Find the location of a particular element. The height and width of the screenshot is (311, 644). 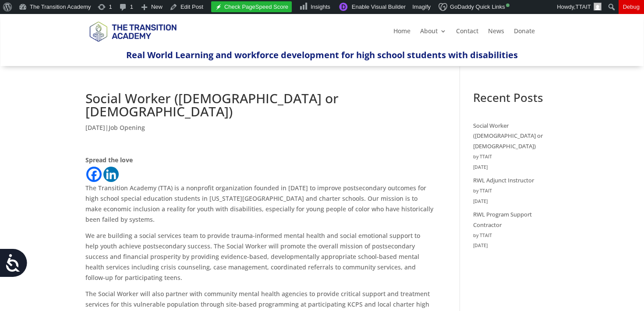

span: Real World Learning and workforce development for high school students with disabilities is located at coordinates (322, 55).